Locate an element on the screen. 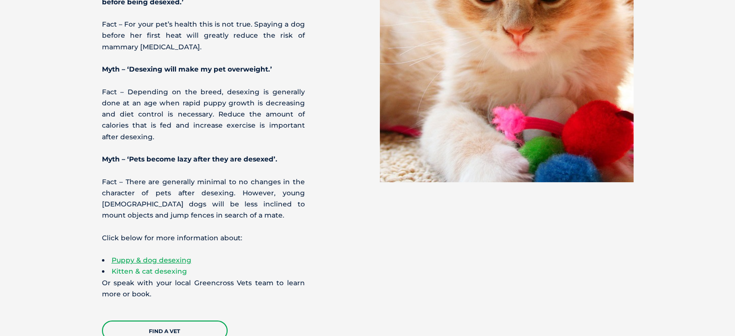 The image size is (735, 336). p: Or speak with your local Greencross Vets team to learn more or book. is located at coordinates (203, 289).